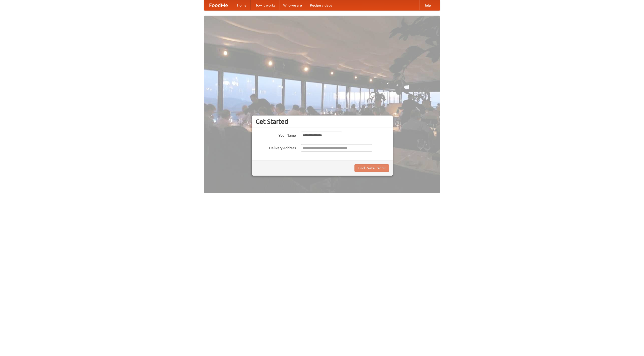  Describe the element at coordinates (242, 5) in the screenshot. I see `a: Home` at that location.